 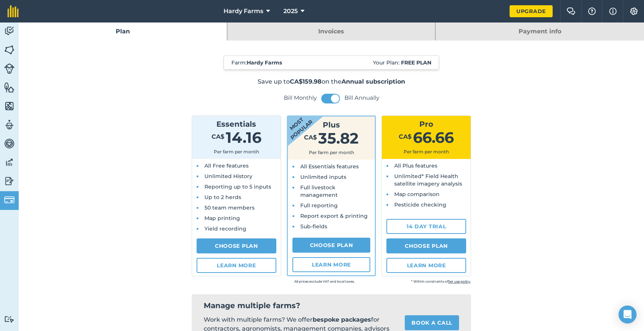 What do you see at coordinates (426, 124) in the screenshot?
I see `span: Pro` at bounding box center [426, 124].